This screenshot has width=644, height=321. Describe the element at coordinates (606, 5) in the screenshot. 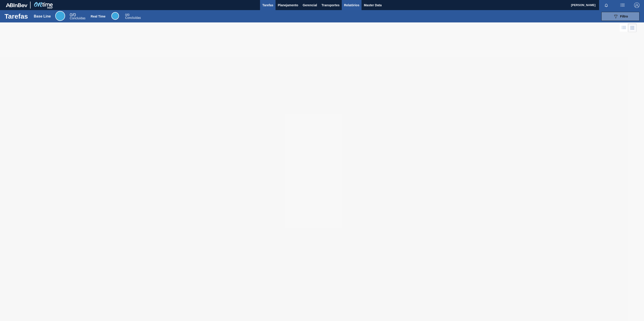

I see `button: Notificações` at that location.